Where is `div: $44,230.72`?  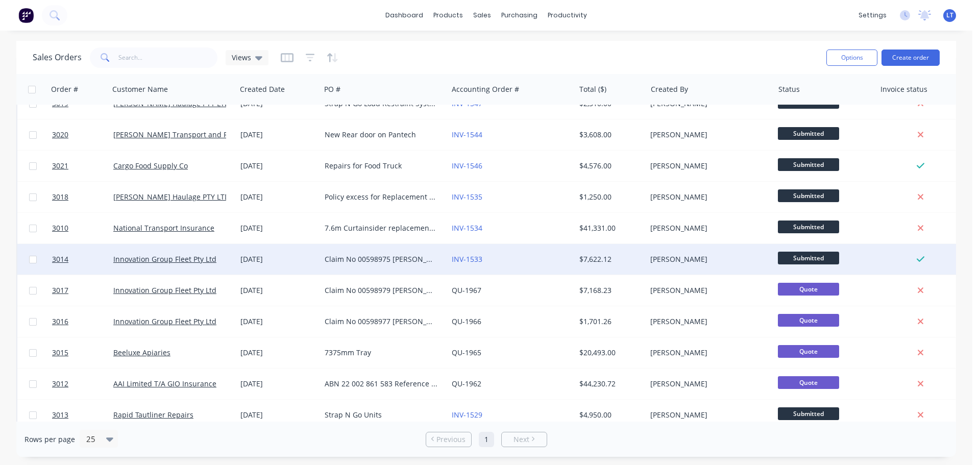 div: $44,230.72 is located at coordinates (609, 384).